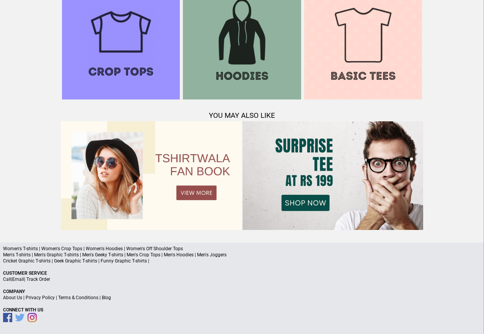  What do you see at coordinates (38, 279) in the screenshot?
I see `a: Track Order` at bounding box center [38, 279].